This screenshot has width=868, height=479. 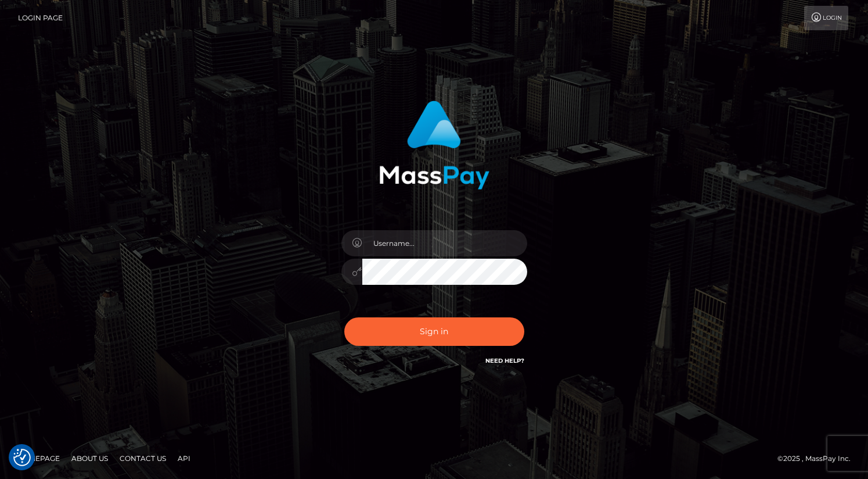 I want to click on button: Sign in, so click(x=434, y=331).